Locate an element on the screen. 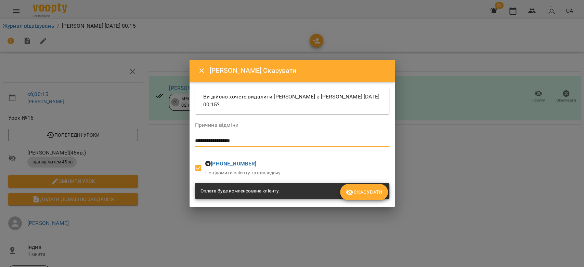 The height and width of the screenshot is (267, 584). label: Причина відміни is located at coordinates (292, 125).